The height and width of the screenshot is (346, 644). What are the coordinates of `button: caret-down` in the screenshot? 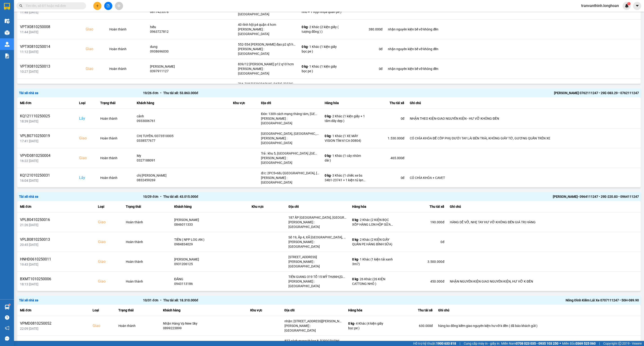 It's located at (637, 6).